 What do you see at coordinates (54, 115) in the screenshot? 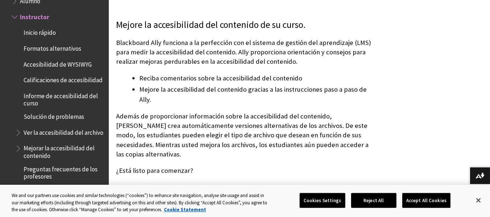
I see `span: Solución de problemas` at bounding box center [54, 115].